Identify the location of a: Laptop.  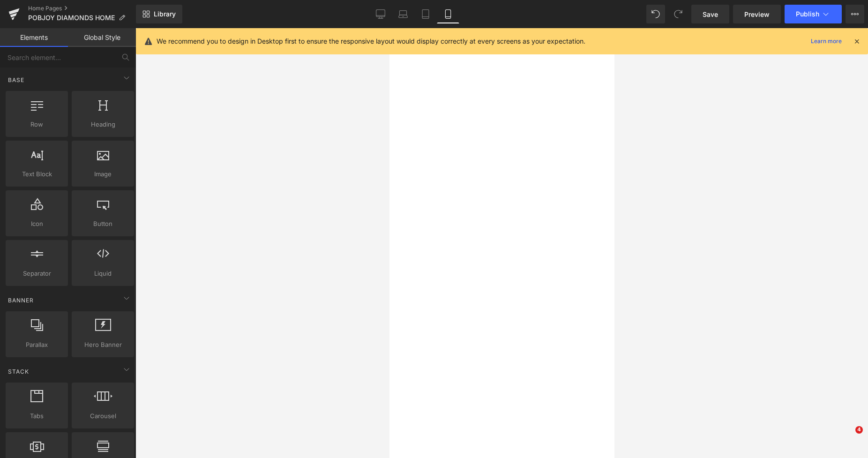
(403, 14).